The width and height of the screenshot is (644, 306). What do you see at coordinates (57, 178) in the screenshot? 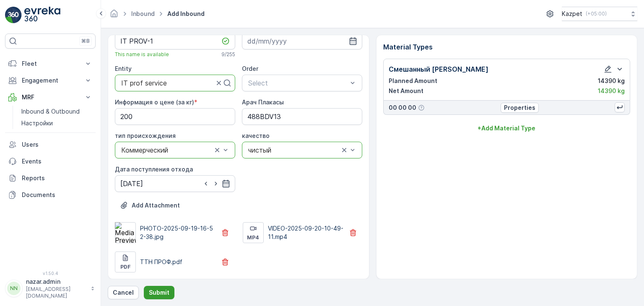
I see `p: Reports` at bounding box center [57, 178].